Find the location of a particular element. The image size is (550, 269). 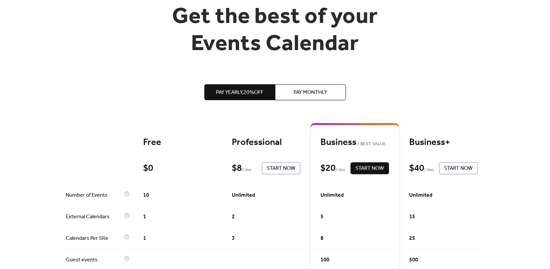

h1: Get the best of your Events Calendar is located at coordinates (275, 31).